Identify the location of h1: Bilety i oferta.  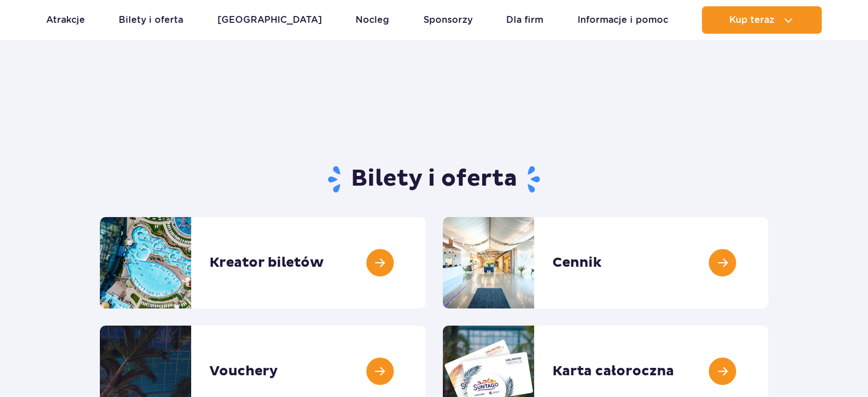
(434, 179).